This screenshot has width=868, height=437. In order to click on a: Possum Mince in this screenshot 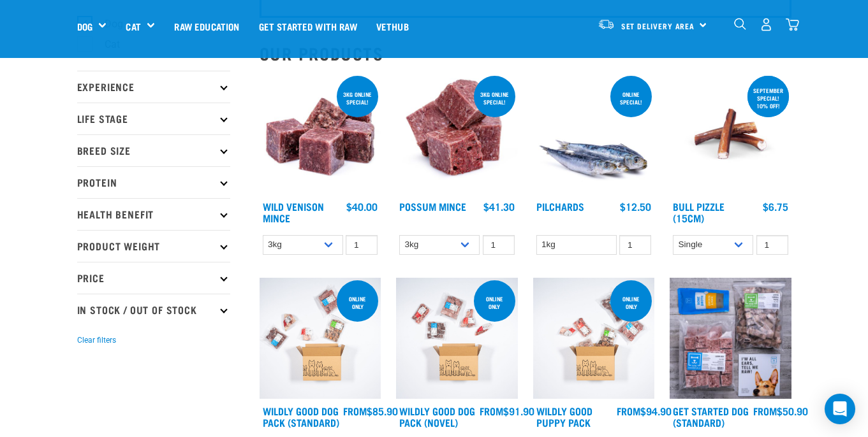, I will do `click(432, 206)`.